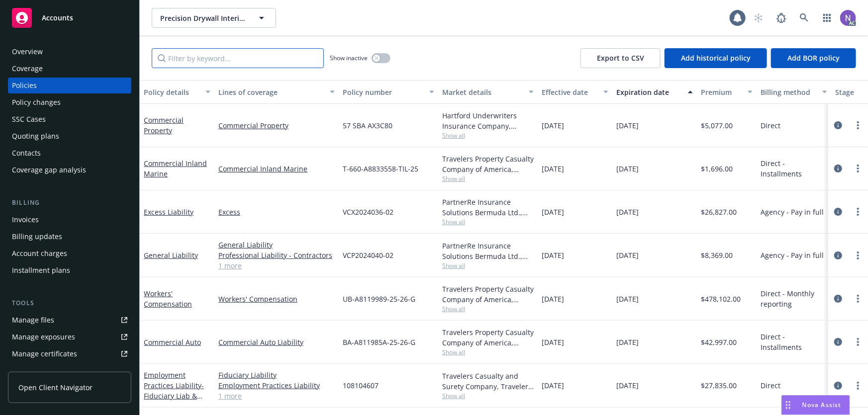 The height and width of the screenshot is (415, 868). I want to click on div: Billing, so click(70, 203).